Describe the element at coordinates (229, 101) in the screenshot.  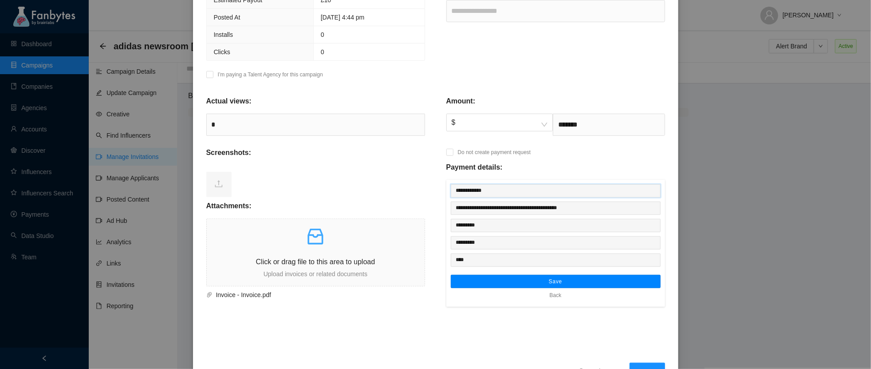
I see `p: Actual views:` at that location.